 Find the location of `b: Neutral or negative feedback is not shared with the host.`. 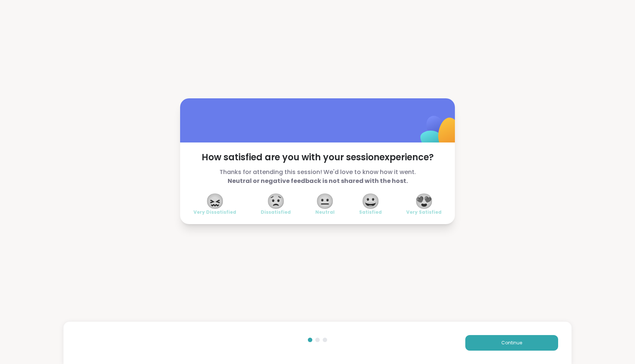

b: Neutral or negative feedback is not shared with the host. is located at coordinates (318, 181).